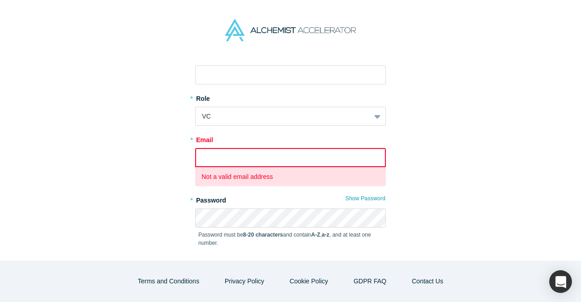 This screenshot has width=581, height=302. What do you see at coordinates (290, 138) in the screenshot?
I see `label: Email` at bounding box center [290, 138].